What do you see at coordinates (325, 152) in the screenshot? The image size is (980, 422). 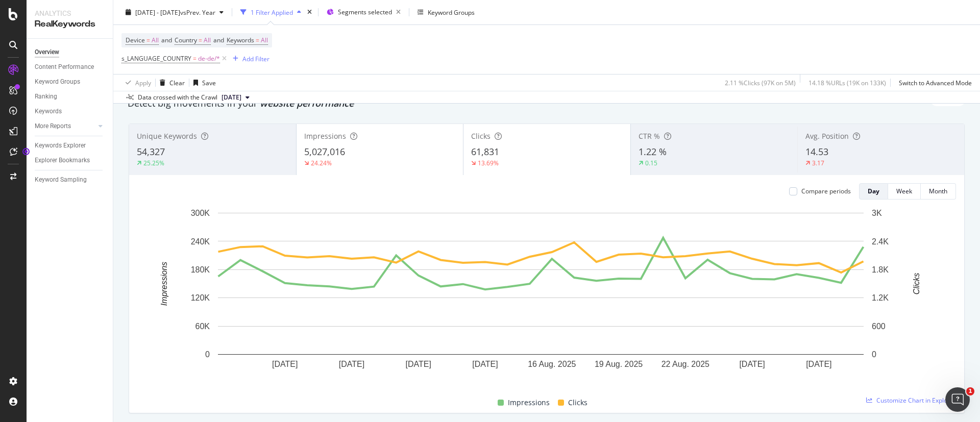 I see `span: 5,027,016` at bounding box center [325, 152].